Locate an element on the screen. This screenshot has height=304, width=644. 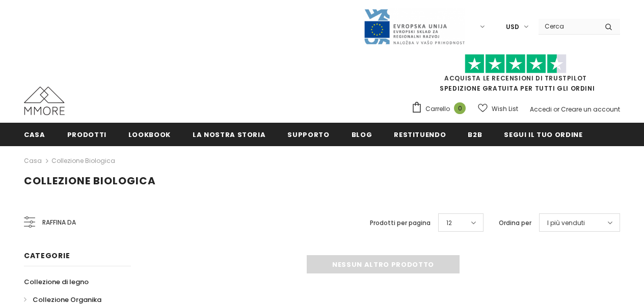
span: Carrello is located at coordinates (438, 109).